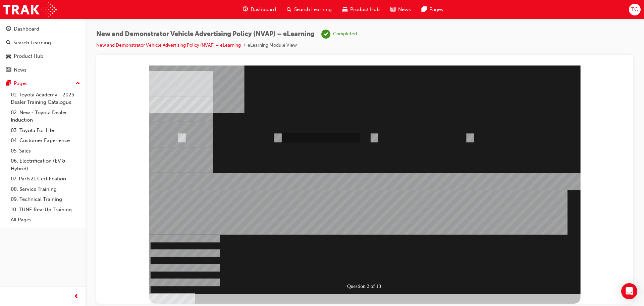 Image resolution: width=644 pixels, height=306 pixels. Describe the element at coordinates (635, 9) in the screenshot. I see `button: TC` at that location.